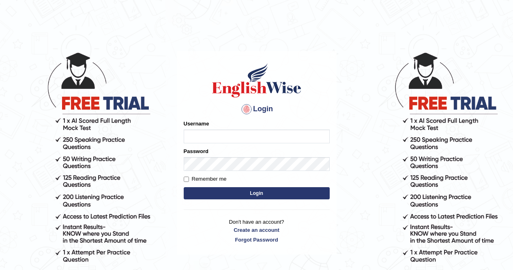 The image size is (513, 270). Describe the element at coordinates (257, 229) in the screenshot. I see `a: Create an account` at that location.